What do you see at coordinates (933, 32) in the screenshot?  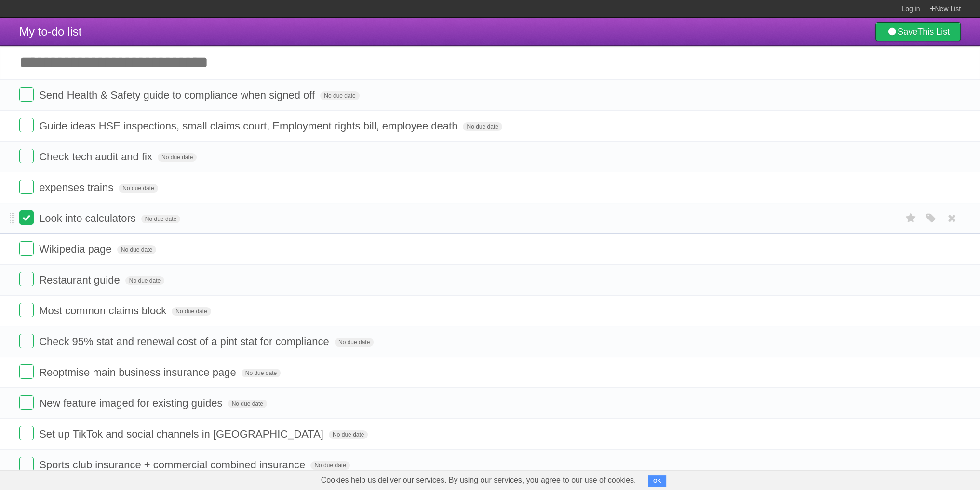 I see `b: This List` at bounding box center [933, 32].